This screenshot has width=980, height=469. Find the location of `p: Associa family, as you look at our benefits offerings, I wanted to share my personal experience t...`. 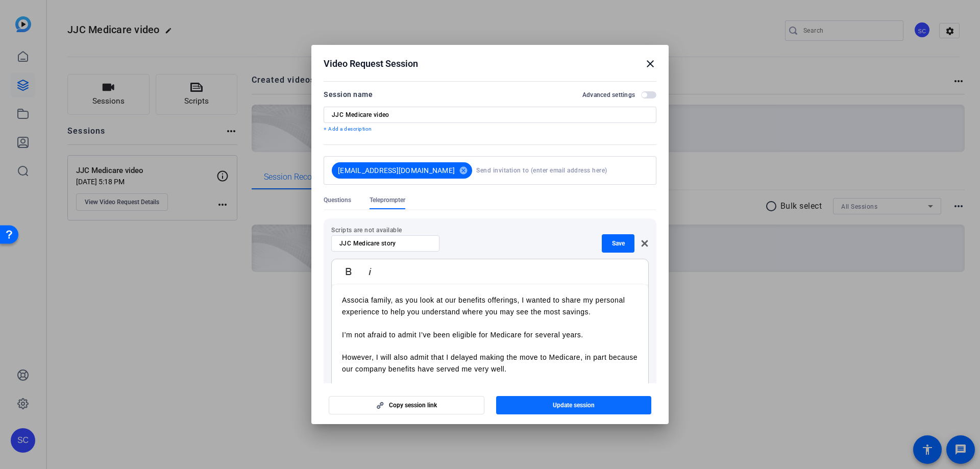

p: Associa family, as you look at our benefits offerings, I wanted to share my personal experience t... is located at coordinates (490, 306).